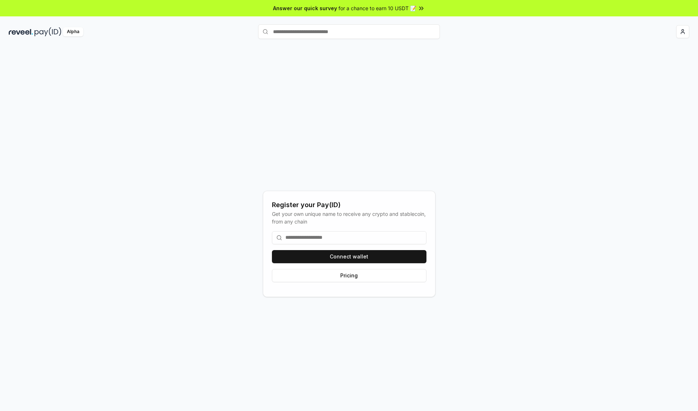 This screenshot has height=411, width=698. I want to click on button: Pricing, so click(349, 275).